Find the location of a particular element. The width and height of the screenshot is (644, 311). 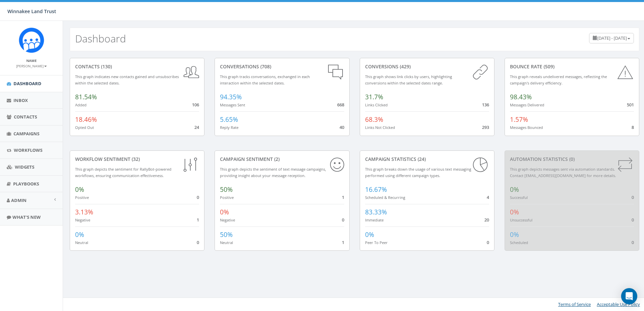

small: Links Not Clicked is located at coordinates (380, 128).